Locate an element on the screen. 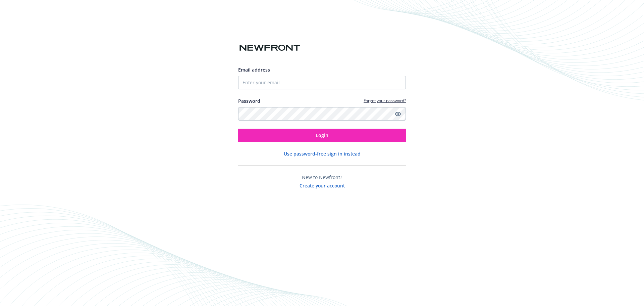 Image resolution: width=644 pixels, height=306 pixels. button: Use password-free sign in instead is located at coordinates (322, 154).